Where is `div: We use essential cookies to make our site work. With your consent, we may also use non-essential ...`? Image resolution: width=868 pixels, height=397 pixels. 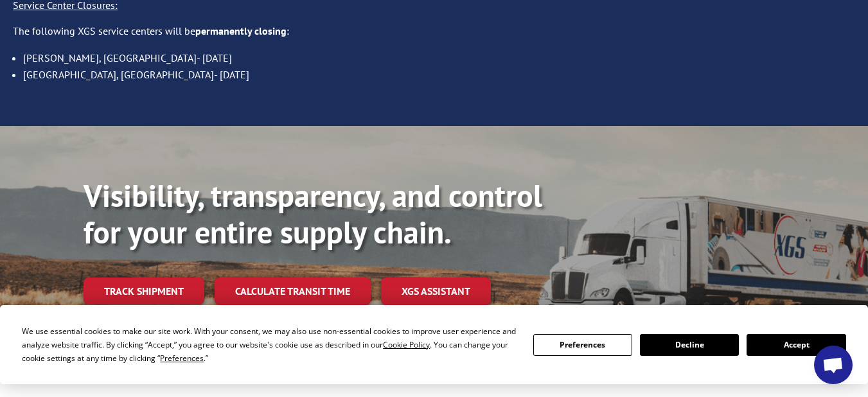
div: We use essential cookies to make our site work. With your consent, we may also use non-essential ... is located at coordinates (269, 345).